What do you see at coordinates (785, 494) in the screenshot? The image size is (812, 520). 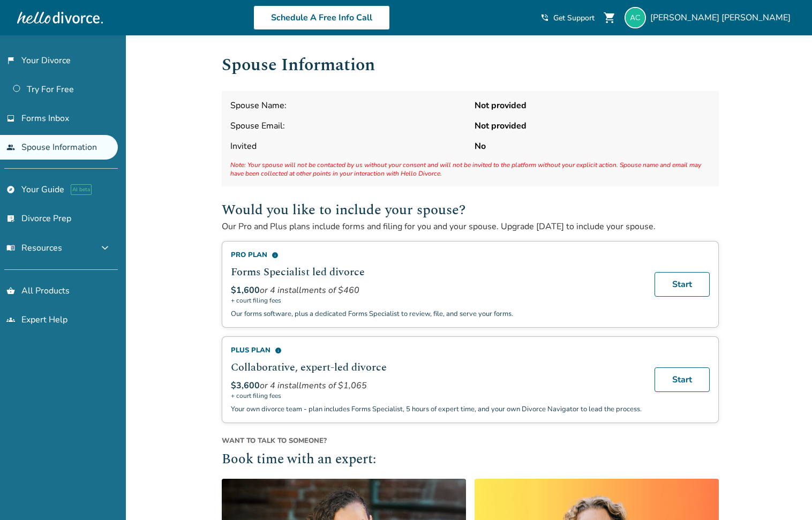 I see `div: Chat Widget` at bounding box center [785, 494].